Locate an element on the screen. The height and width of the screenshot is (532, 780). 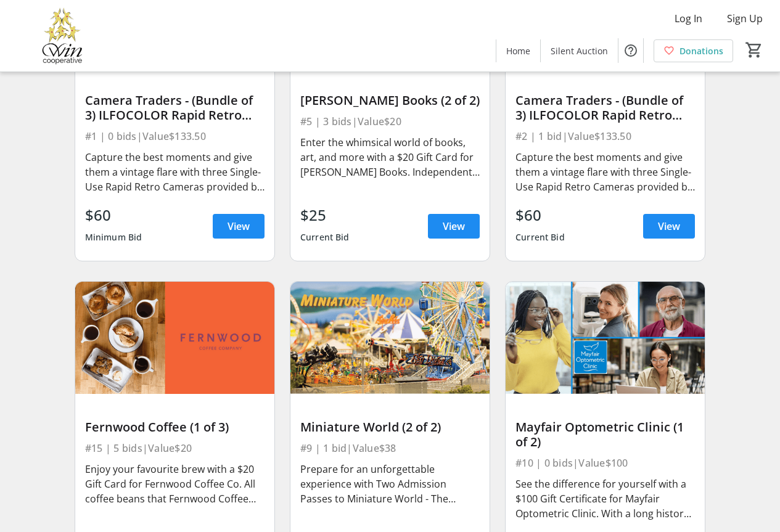
div: Fernwood Coffee (1 of 3) is located at coordinates (175, 427).